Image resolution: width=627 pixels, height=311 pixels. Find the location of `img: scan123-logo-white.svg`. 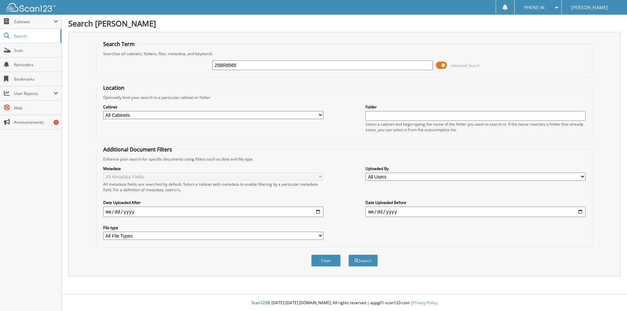

img: scan123-logo-white.svg is located at coordinates (31, 7).